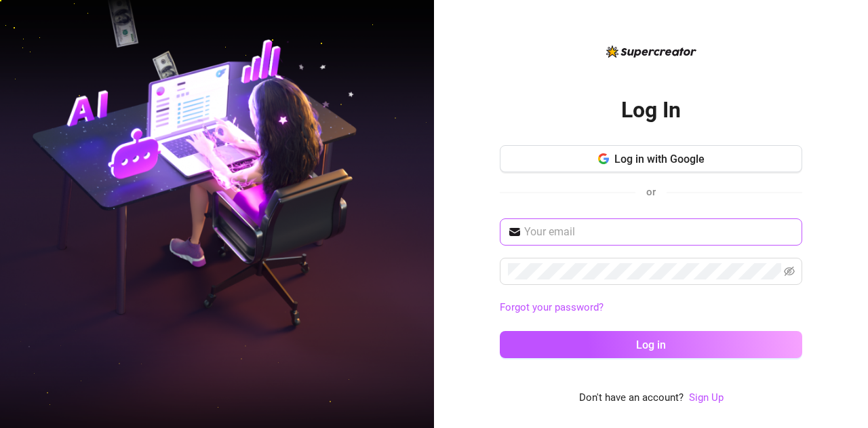 Image resolution: width=868 pixels, height=428 pixels. I want to click on button: Log in, so click(652, 344).